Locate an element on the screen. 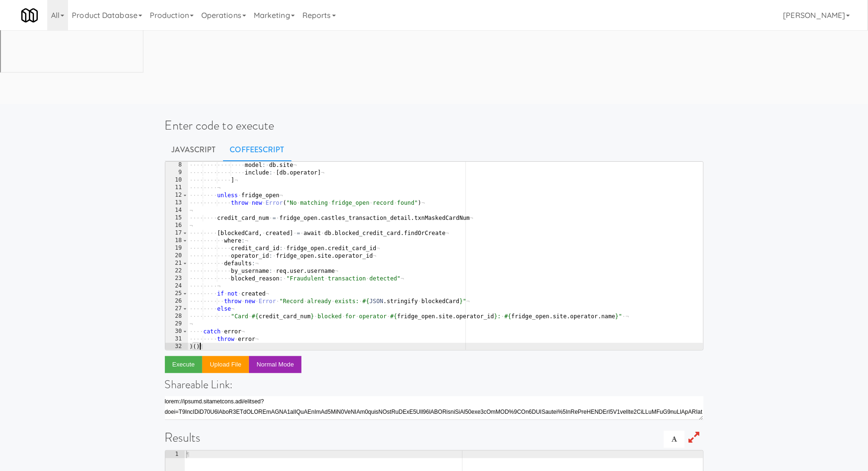 The height and width of the screenshot is (471, 868). div: 16 is located at coordinates (177, 226).